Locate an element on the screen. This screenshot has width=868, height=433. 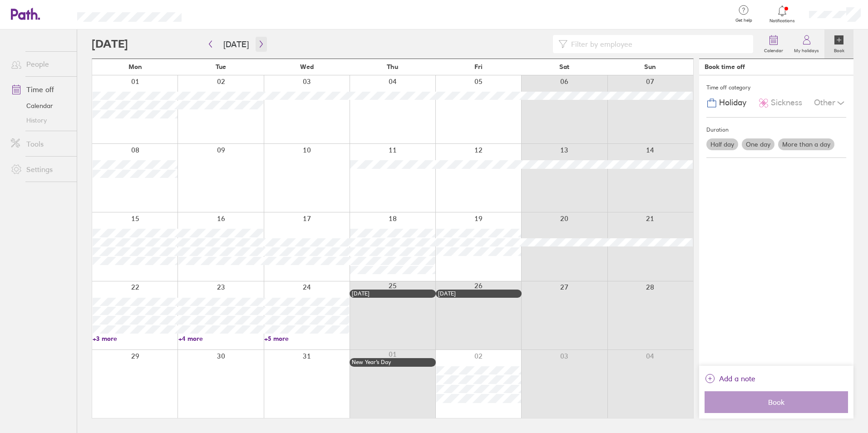
a: +5 more is located at coordinates (306, 339).